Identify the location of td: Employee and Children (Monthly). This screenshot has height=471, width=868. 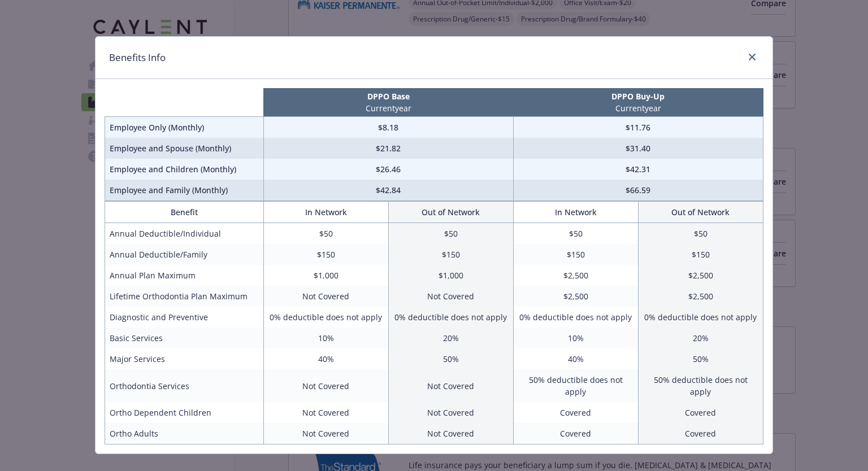
(184, 169).